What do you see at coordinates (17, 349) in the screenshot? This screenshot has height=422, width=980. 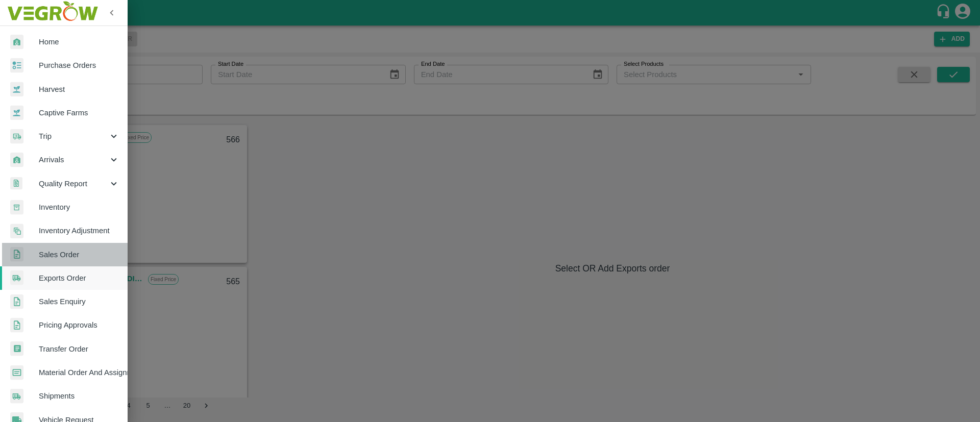 I see `img: whTransfer` at bounding box center [17, 349].